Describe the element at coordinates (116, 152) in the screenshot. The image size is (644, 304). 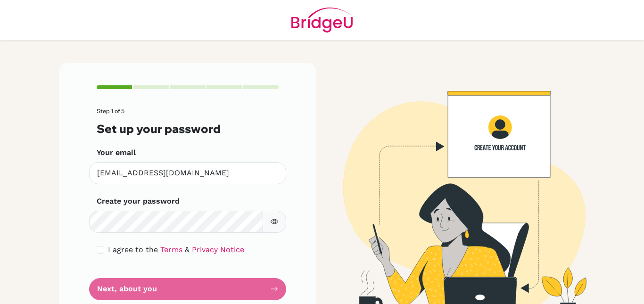
I see `label: Your email` at that location.